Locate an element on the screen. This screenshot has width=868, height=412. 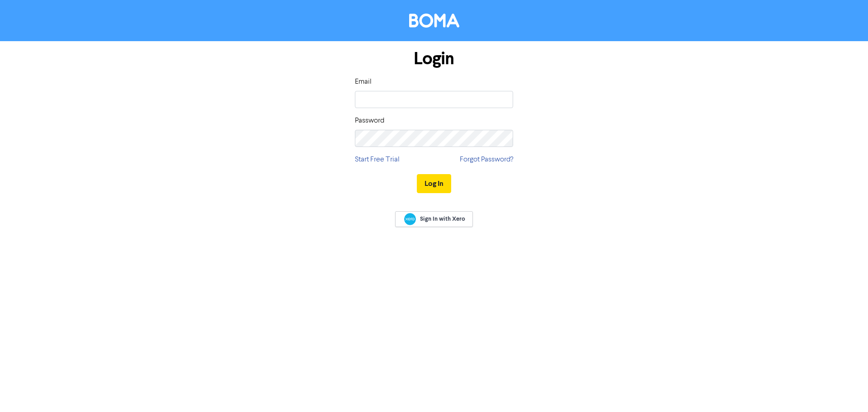
img: Xero logo is located at coordinates (410, 219).